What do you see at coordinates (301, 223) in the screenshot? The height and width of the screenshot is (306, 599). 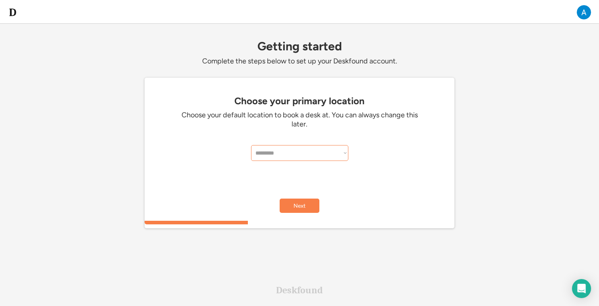 I see `div: 33.3333333333333%` at bounding box center [301, 223].